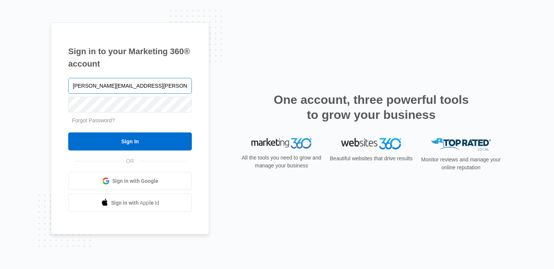 The width and height of the screenshot is (554, 269). Describe the element at coordinates (371, 159) in the screenshot. I see `p: Beautiful websites that drive results` at that location.